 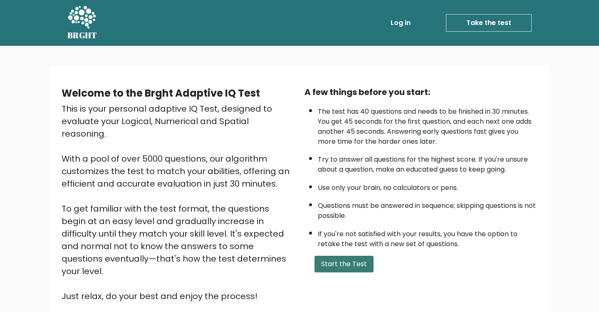 What do you see at coordinates (428, 124) in the screenshot?
I see `li: The test has 40 questions and needs to be finished in 30 minutes. You get 45 seconds for the firs...` at bounding box center [428, 124].